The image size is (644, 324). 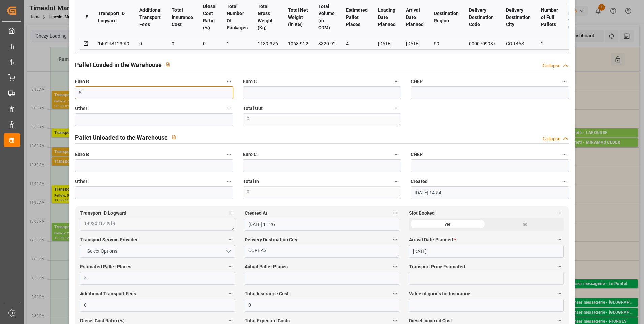 I want to click on button: Transport Service Provider, so click(x=231, y=240).